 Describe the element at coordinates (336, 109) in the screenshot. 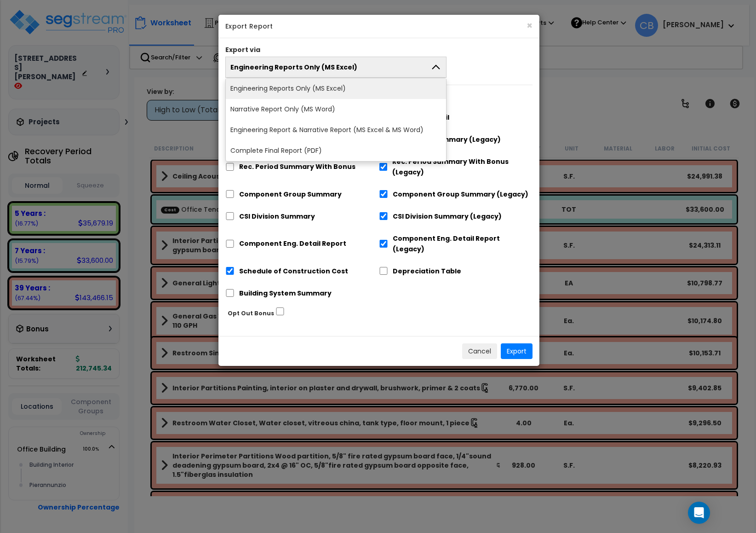

I see `li: Narrative Report Only (MS Word)` at that location.